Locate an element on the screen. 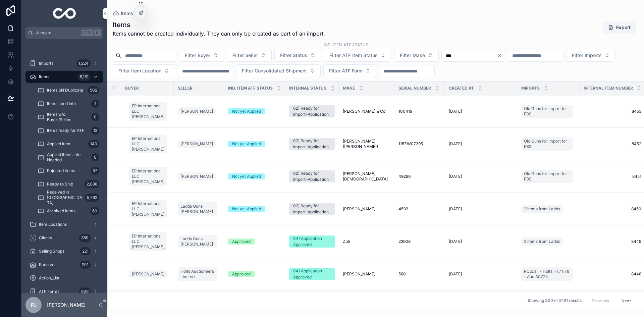  a: Applied Items Info Needed0 is located at coordinates (68, 157).